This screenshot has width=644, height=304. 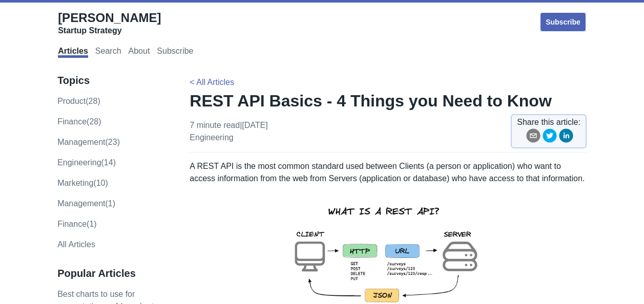 What do you see at coordinates (87, 162) in the screenshot?
I see `a: engineering(14)` at bounding box center [87, 162].